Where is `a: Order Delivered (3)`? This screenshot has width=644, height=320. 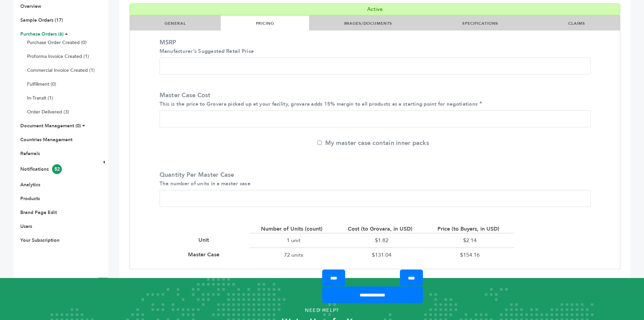 a: Order Delivered (3) is located at coordinates (48, 112).